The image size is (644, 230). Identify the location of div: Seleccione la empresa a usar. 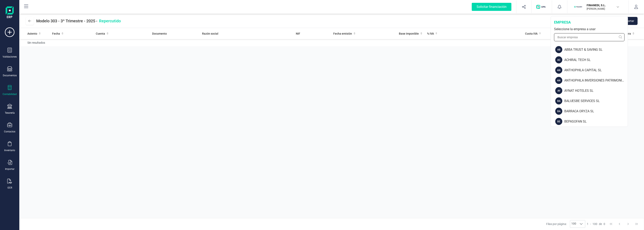
(589, 29).